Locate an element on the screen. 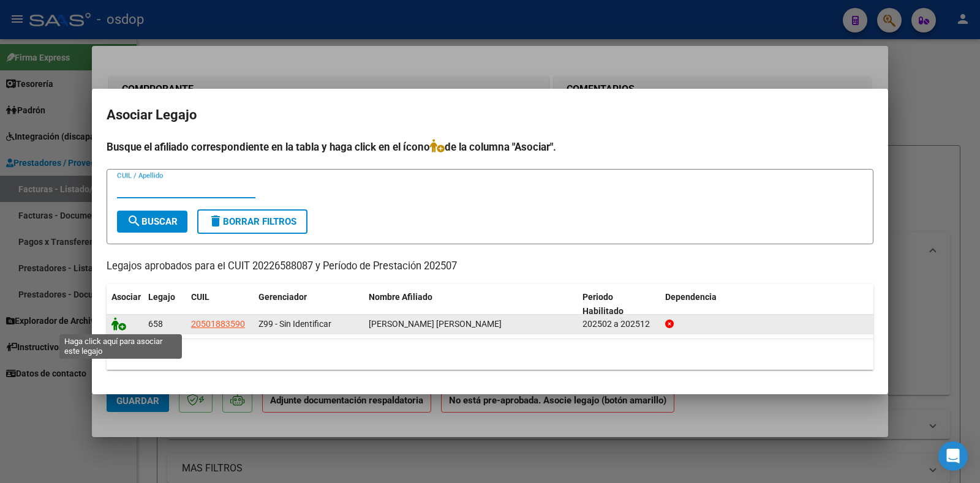 The image size is (980, 483). datatable-header-cell: Nombre Afiliado is located at coordinates (470, 304).